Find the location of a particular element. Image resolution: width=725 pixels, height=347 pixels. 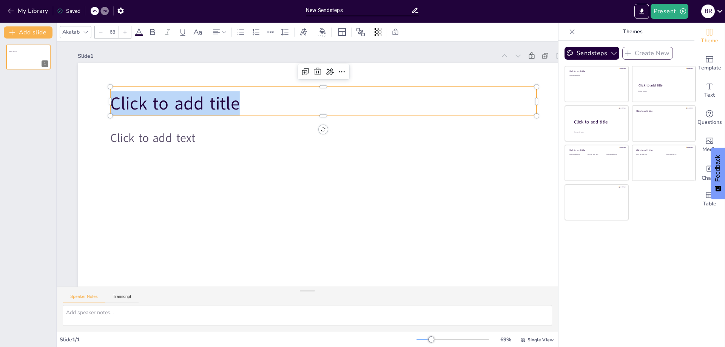

div: Text effects is located at coordinates (303, 32).